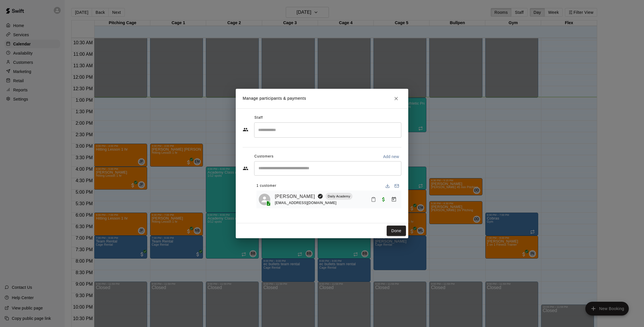  What do you see at coordinates (258, 118) in the screenshot?
I see `span: Staff` at bounding box center [258, 118].